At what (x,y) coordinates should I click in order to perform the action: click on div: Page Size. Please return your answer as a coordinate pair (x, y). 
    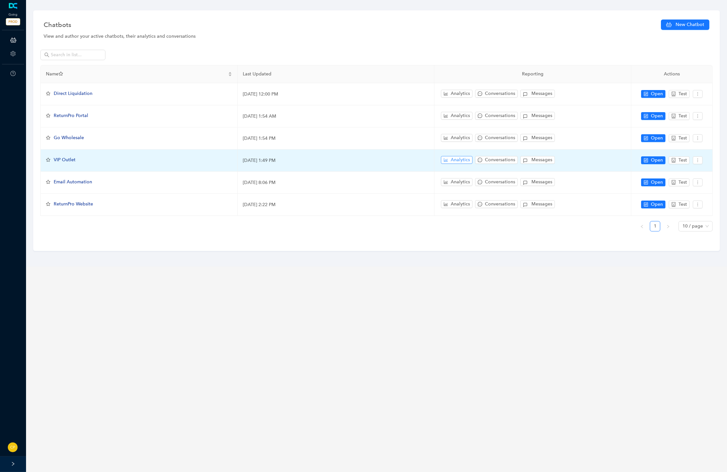
    Looking at the image, I should click on (695, 226).